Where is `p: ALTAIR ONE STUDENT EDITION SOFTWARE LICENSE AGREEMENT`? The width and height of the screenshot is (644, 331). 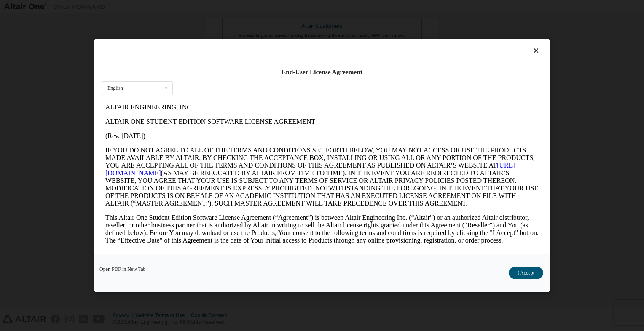 p: ALTAIR ONE STUDENT EDITION SOFTWARE LICENSE AGREEMENT is located at coordinates (220, 22).